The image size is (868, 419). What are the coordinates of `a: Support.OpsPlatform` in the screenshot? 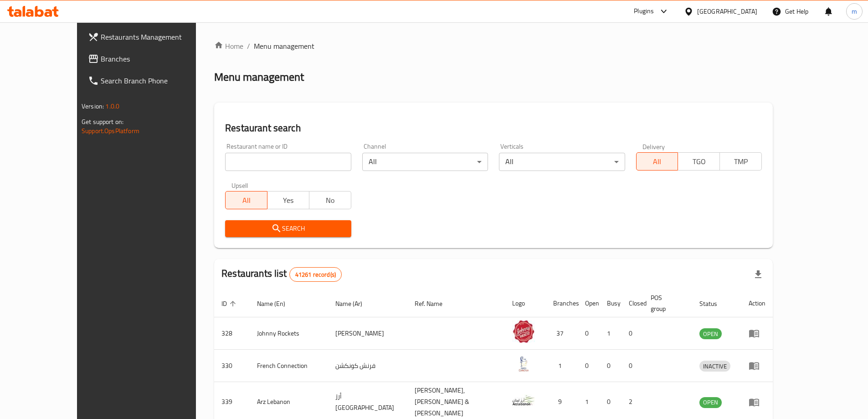 It's located at (110, 131).